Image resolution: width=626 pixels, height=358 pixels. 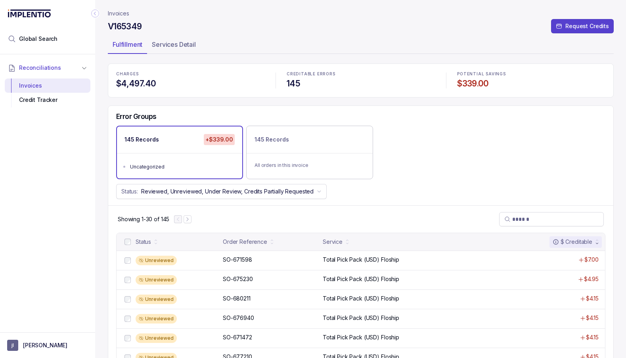 What do you see at coordinates (361, 84) in the screenshot?
I see `h4: 145` at bounding box center [361, 84].